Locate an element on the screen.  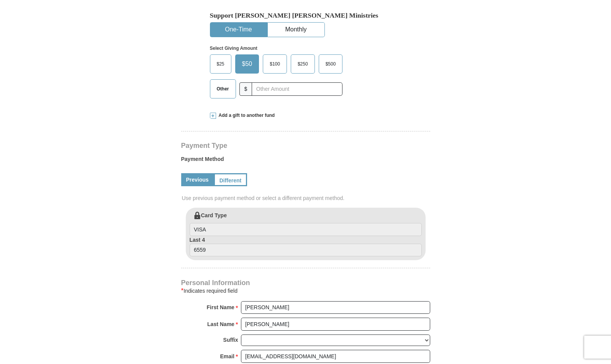
span: $100 is located at coordinates (275, 64).